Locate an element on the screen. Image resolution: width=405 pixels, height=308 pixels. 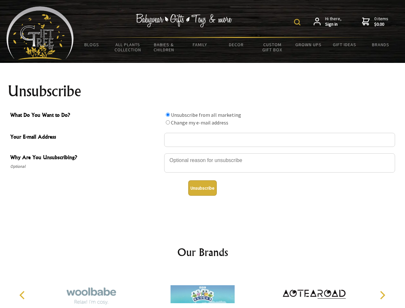
a: BLOGS is located at coordinates (92, 45).